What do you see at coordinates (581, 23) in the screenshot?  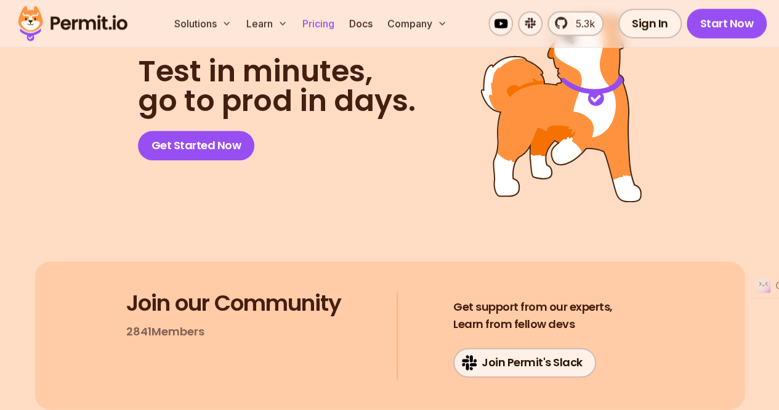 I see `span: 5.3k` at bounding box center [581, 23].